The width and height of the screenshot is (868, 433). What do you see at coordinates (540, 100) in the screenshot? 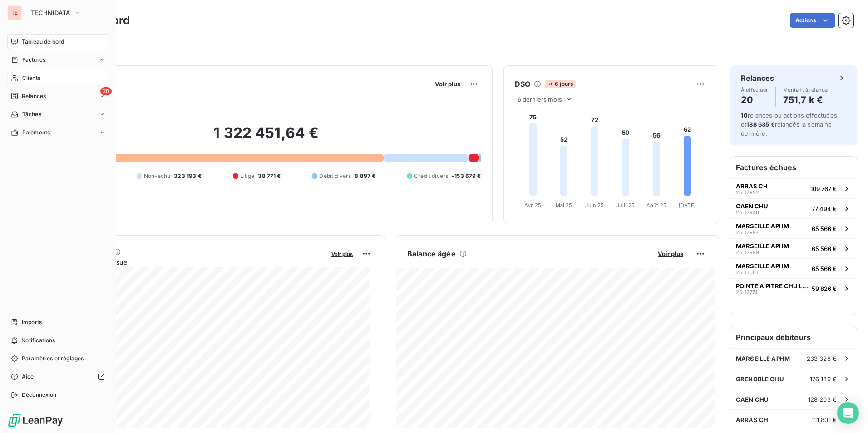
I see `span: 6 derniers mois` at bounding box center [540, 100].